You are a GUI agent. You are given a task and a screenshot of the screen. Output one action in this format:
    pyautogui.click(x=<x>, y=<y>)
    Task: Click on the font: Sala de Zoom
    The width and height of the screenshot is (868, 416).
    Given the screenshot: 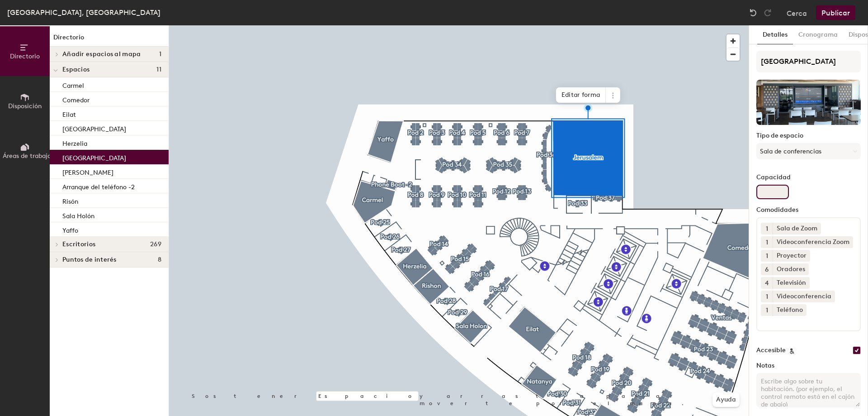 What is the action you would take?
    pyautogui.click(x=797, y=228)
    